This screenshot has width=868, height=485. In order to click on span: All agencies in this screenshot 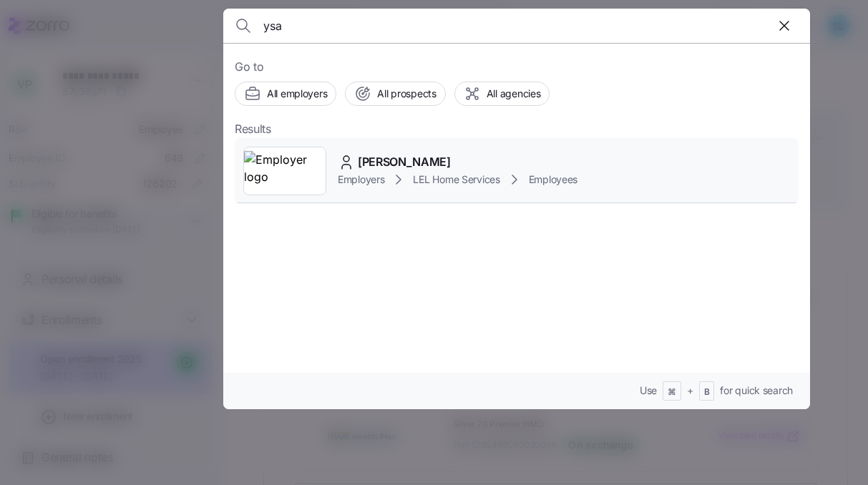, I will do `click(514, 94)`.